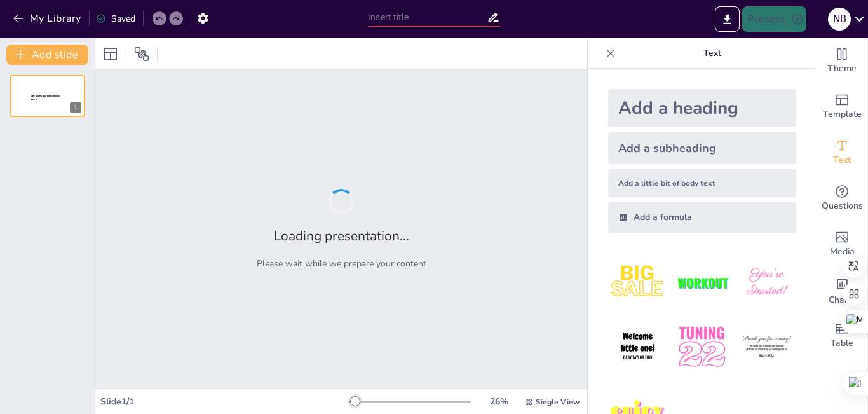  Describe the element at coordinates (842, 160) in the screenshot. I see `span: Text` at that location.